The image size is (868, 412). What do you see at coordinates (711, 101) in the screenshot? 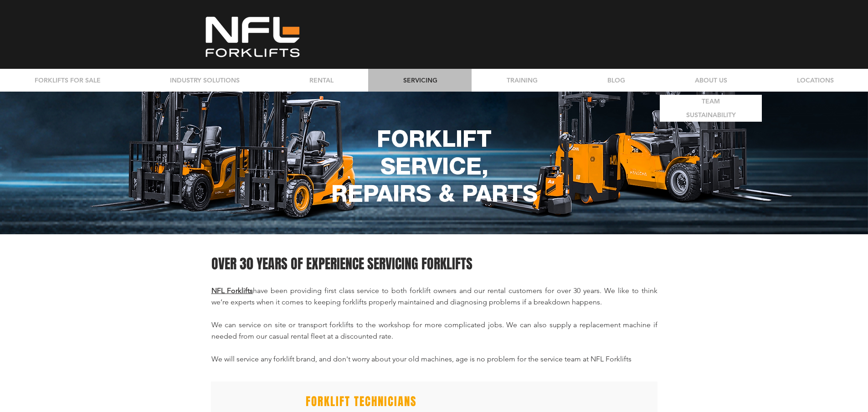
I see `p: TEAM` at bounding box center [711, 101].